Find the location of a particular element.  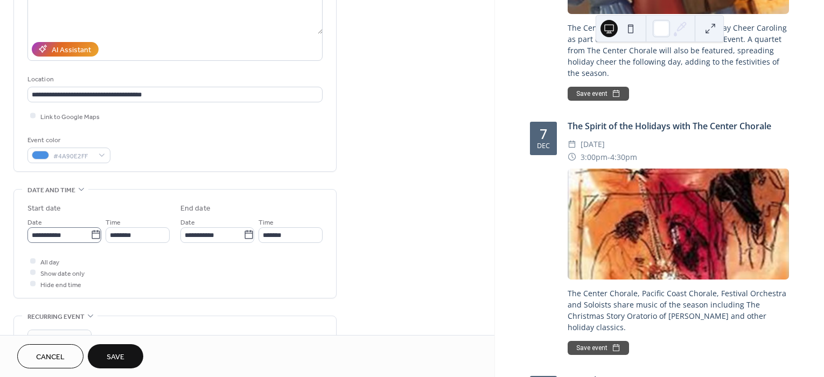

button: Save is located at coordinates (115, 356).